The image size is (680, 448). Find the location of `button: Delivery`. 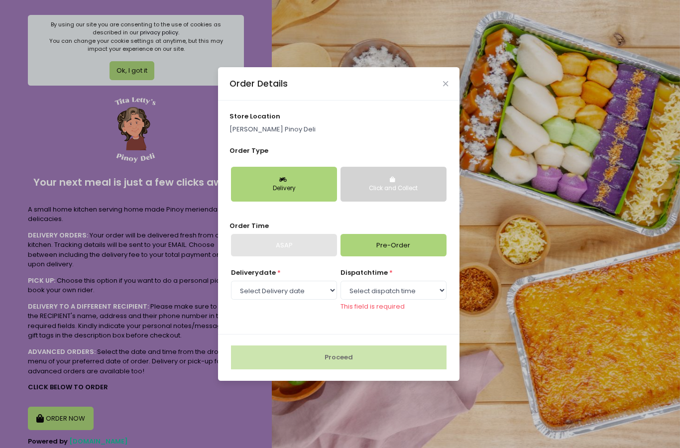

button: Delivery is located at coordinates (284, 184).